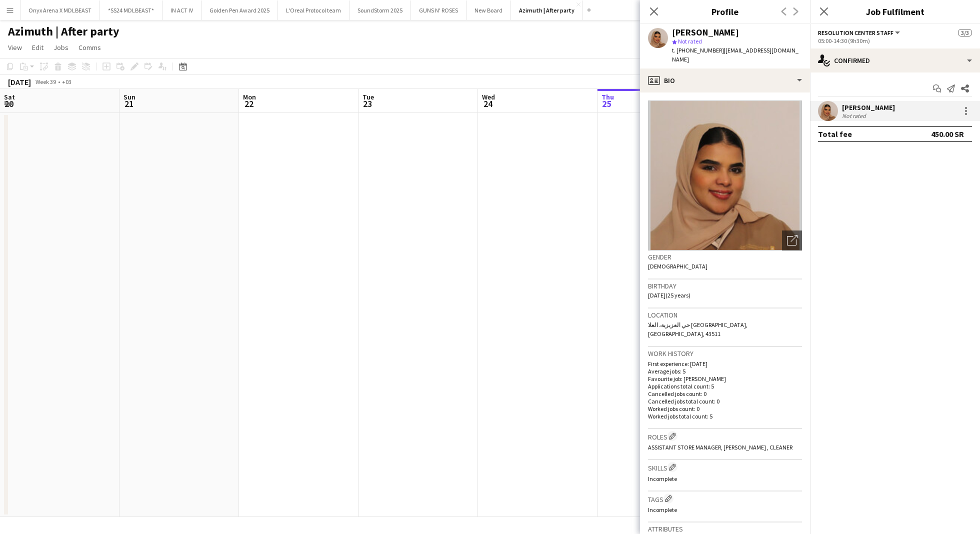 This screenshot has height=534, width=980. Describe the element at coordinates (792, 241) in the screenshot. I see `div: Open photos pop-in` at that location.